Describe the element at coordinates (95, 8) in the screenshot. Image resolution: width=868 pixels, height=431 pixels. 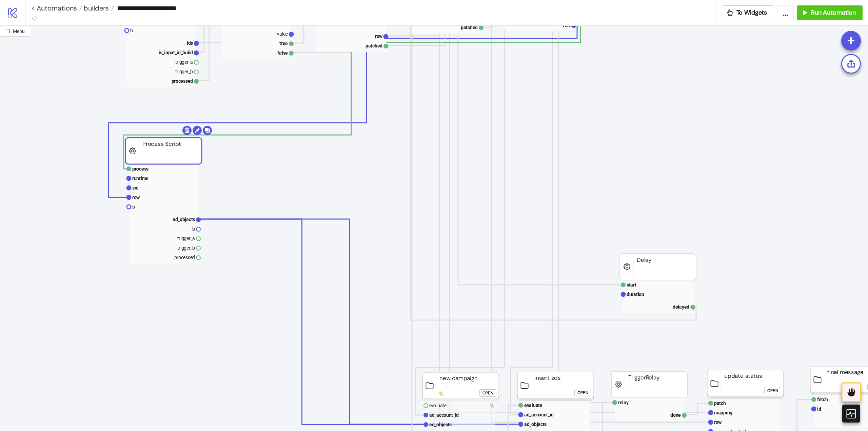
I see `span: builders` at that location.